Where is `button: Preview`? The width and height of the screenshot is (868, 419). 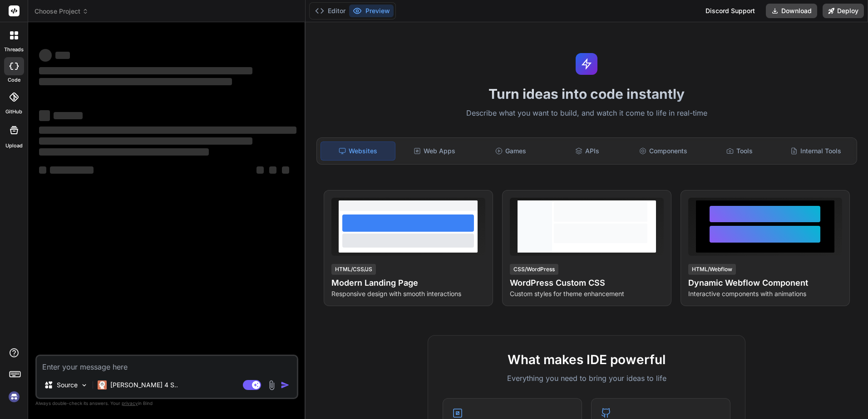
button: Preview is located at coordinates (371, 11).